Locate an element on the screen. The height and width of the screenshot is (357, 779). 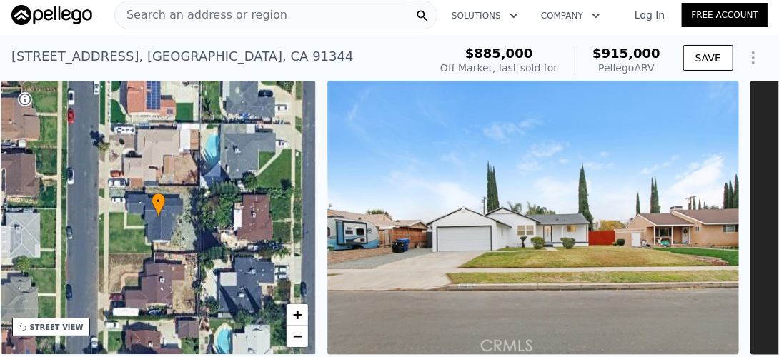
span: $915,000 is located at coordinates (626, 53).